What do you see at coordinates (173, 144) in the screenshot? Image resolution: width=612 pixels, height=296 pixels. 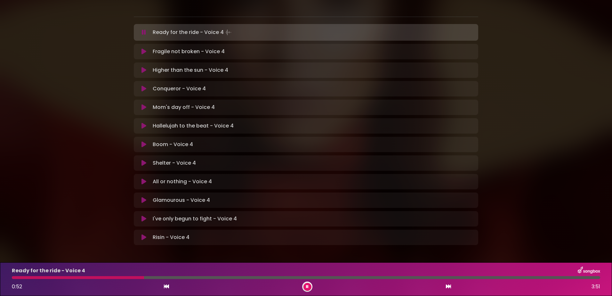 I see `p: Boom - Voice 4` at bounding box center [173, 144].